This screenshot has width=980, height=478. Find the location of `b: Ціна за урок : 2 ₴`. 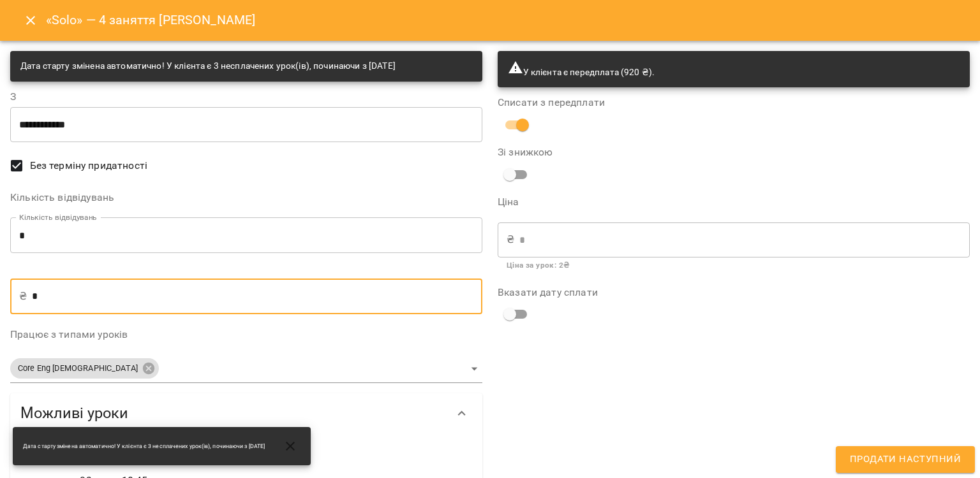

b: Ціна за урок : 2 ₴ is located at coordinates (538, 265).